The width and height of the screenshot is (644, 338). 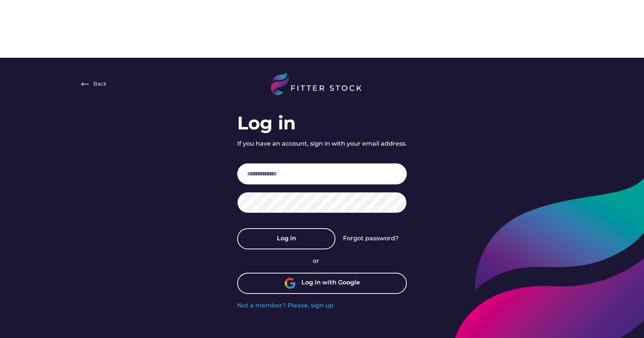 What do you see at coordinates (322, 144) in the screenshot?
I see `div: If you have an account, sign in with your email address.` at bounding box center [322, 144].